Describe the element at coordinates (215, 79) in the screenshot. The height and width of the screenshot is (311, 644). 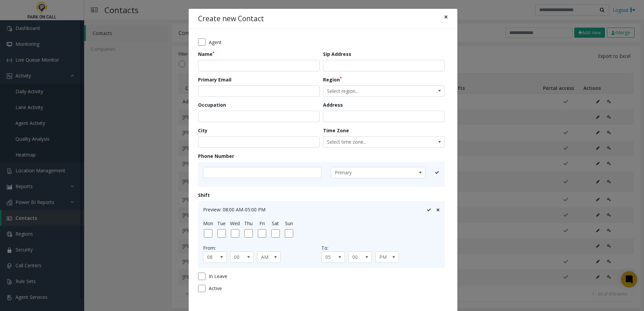
I see `label: Primary Email` at that location.